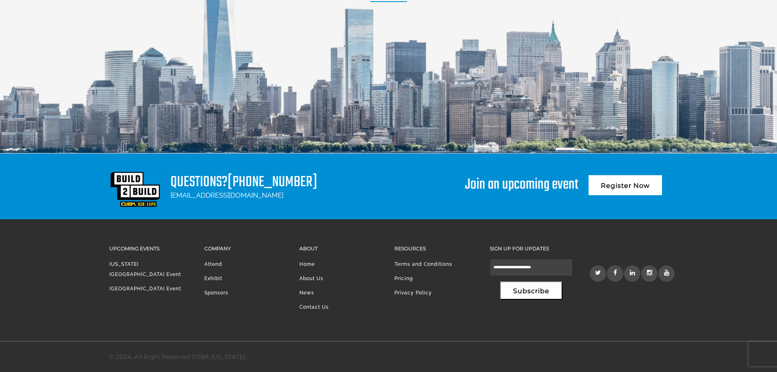 This screenshot has width=777, height=372. I want to click on h3: Upcoming Events, so click(151, 248).